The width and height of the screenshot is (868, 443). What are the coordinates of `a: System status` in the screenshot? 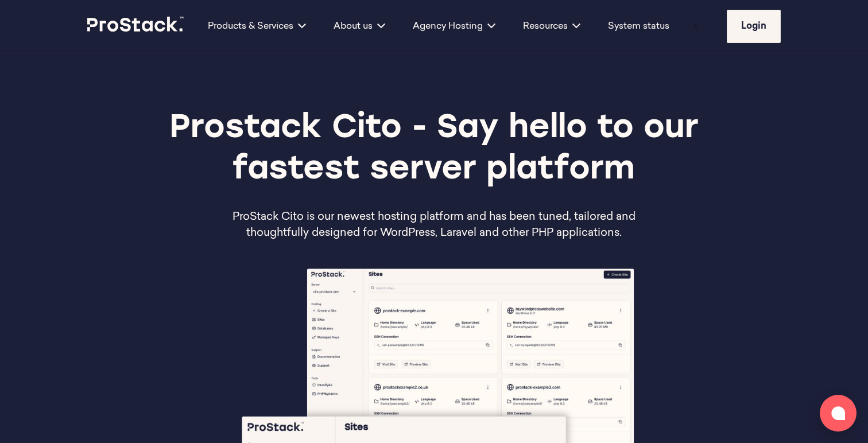 It's located at (638, 26).